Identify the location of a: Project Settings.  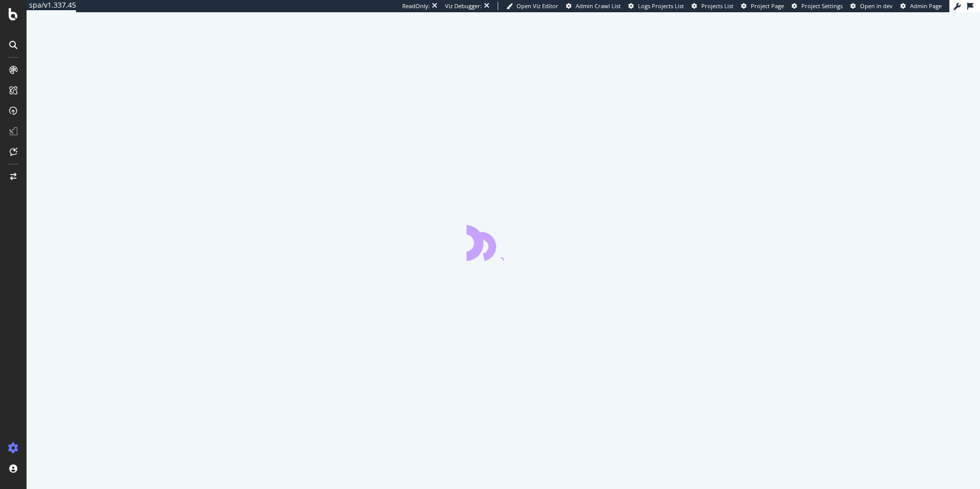
(818, 6).